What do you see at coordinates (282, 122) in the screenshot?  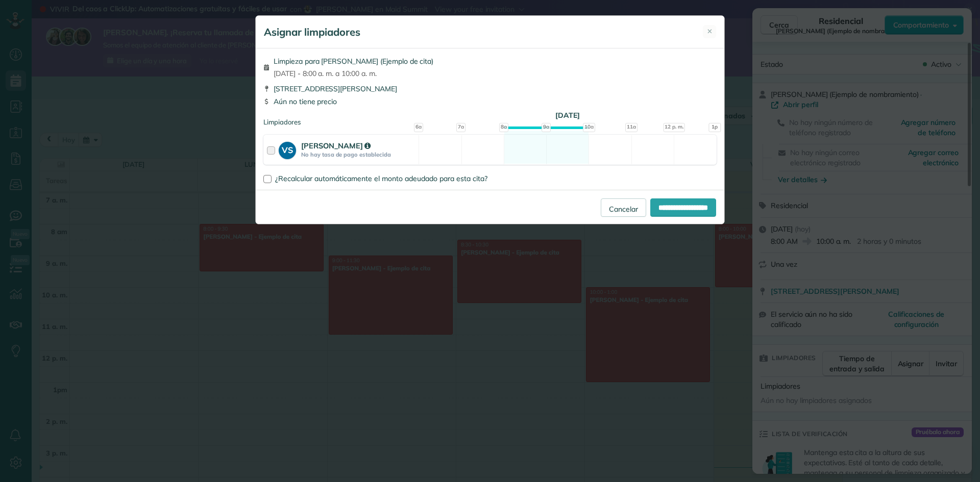 I see `font: Limpiadores` at bounding box center [282, 122].